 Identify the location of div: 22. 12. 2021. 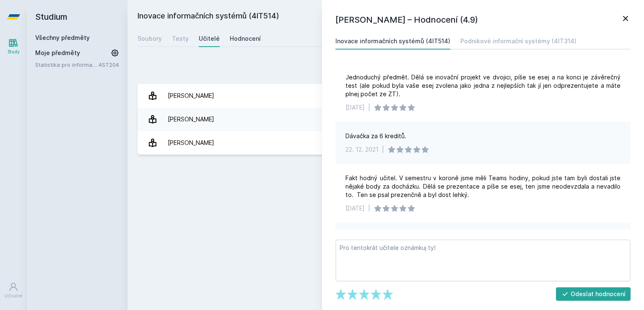
(362, 150).